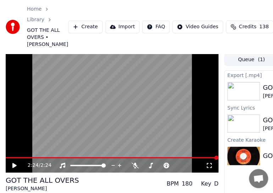 Image resolution: width=273 pixels, height=193 pixels. What do you see at coordinates (35, 20) in the screenshot?
I see `a: Library` at bounding box center [35, 20].